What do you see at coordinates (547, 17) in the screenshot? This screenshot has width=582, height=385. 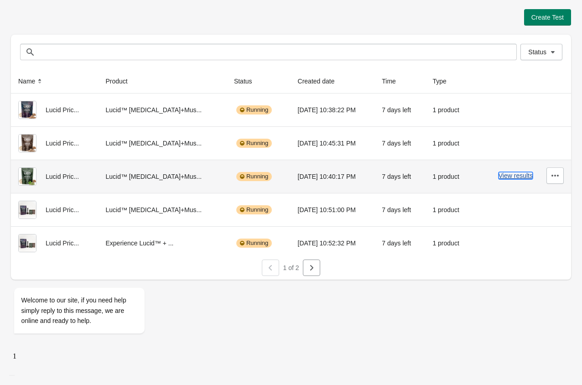 I see `span: Create Test` at bounding box center [547, 17].